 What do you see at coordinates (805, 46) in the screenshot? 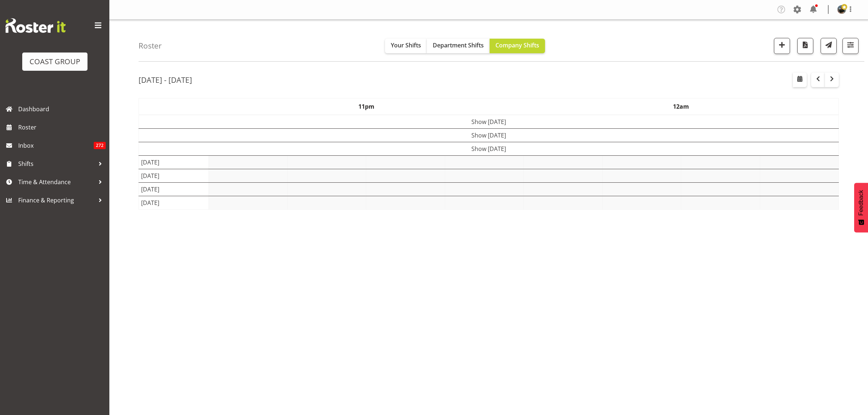
I see `button: Download a PDF of the roster according to the set date range.` at bounding box center [805, 46].